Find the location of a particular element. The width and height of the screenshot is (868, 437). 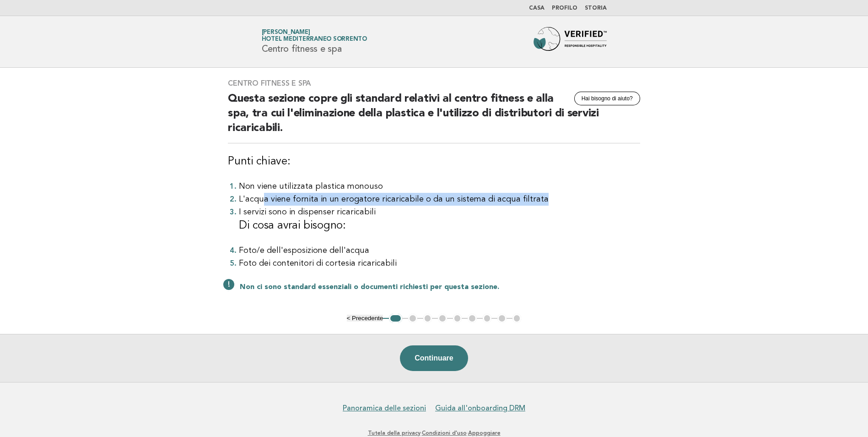

li: Foto dei contenitori di cortesia ricaricabili is located at coordinates (439, 263).